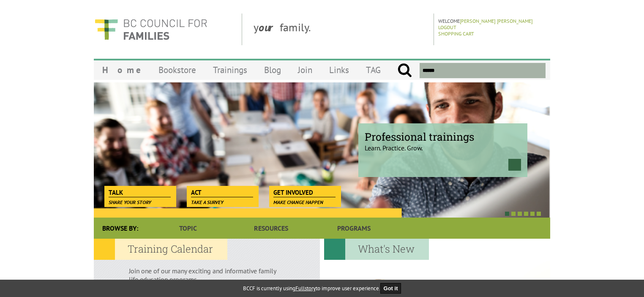 The image size is (644, 297). Describe the element at coordinates (443, 137) in the screenshot. I see `span: Professional trainings` at that location.